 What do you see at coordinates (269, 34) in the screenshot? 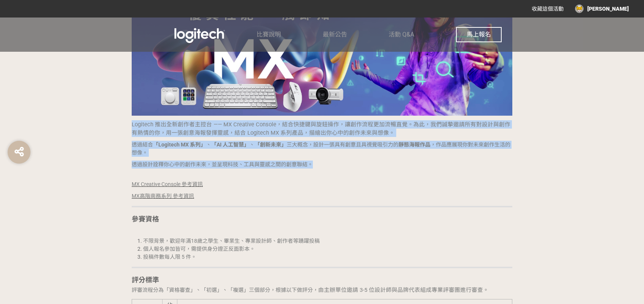
I see `span: 比賽說明` at bounding box center [269, 34].